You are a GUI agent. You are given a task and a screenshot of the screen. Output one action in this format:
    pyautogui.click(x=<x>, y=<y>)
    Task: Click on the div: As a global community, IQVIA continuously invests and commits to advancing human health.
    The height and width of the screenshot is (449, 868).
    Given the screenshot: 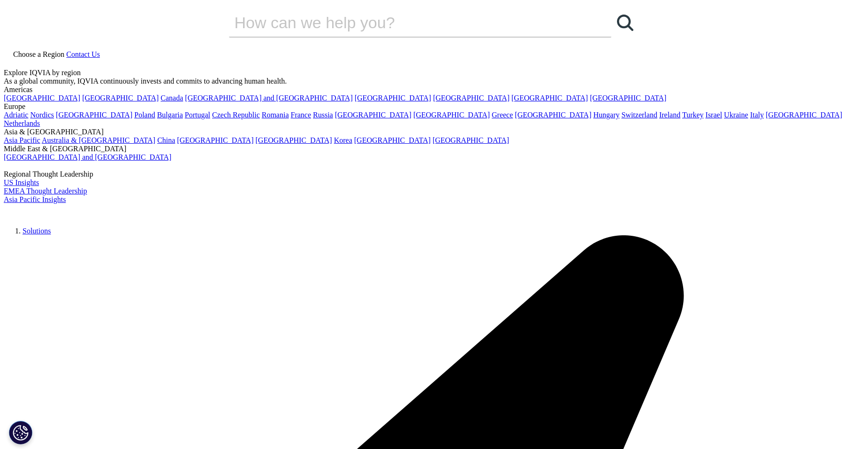 What is the action you would take?
    pyautogui.click(x=434, y=81)
    